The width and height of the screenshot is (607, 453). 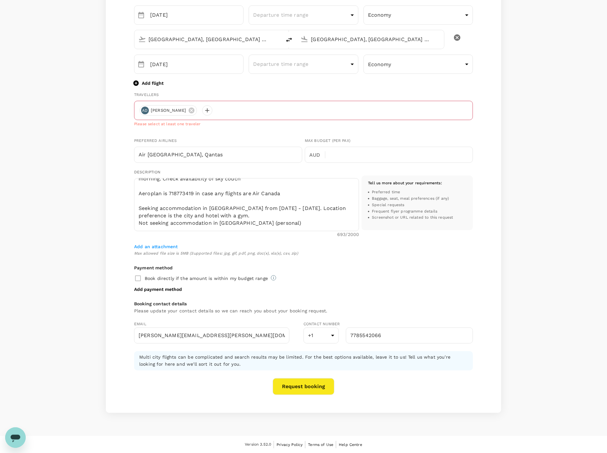 What do you see at coordinates (147, 172) in the screenshot?
I see `span: Description` at bounding box center [147, 172].